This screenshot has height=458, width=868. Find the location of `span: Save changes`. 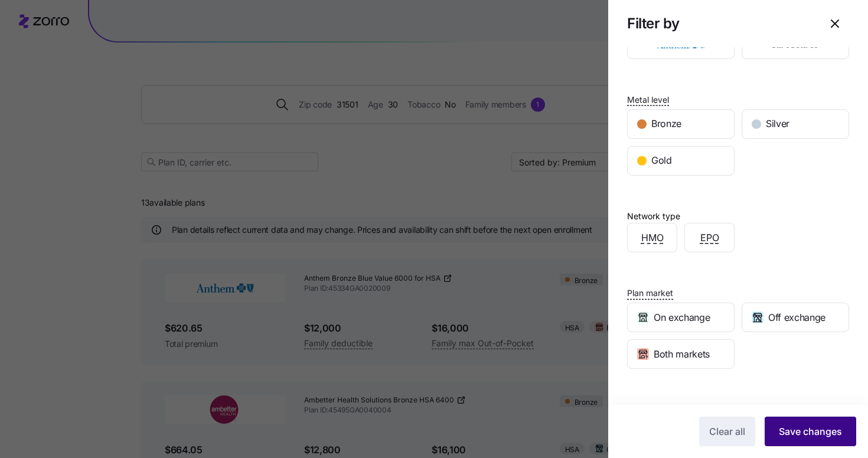

span: Save changes is located at coordinates (810, 431).